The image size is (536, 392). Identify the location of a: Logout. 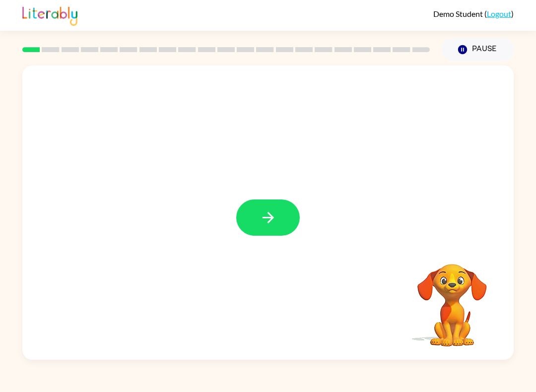
(499, 13).